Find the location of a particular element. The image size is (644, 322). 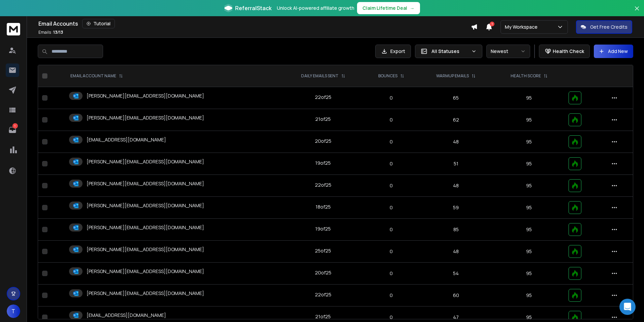

p: Get Free Credits is located at coordinates (608, 27).